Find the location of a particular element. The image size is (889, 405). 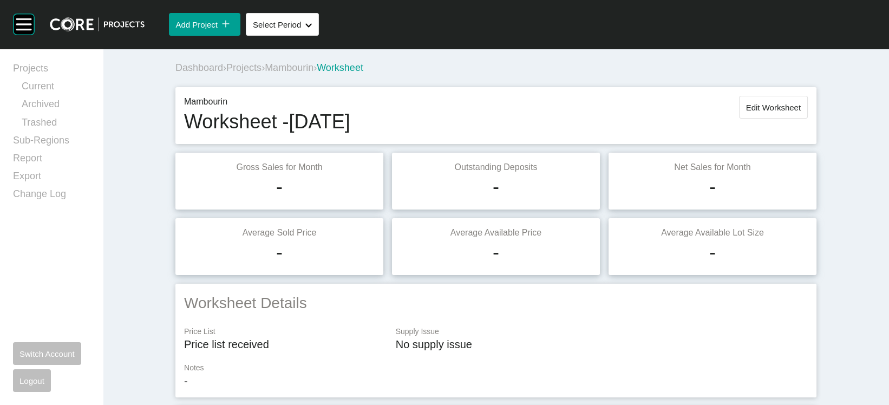

a: Archived is located at coordinates (56, 106).